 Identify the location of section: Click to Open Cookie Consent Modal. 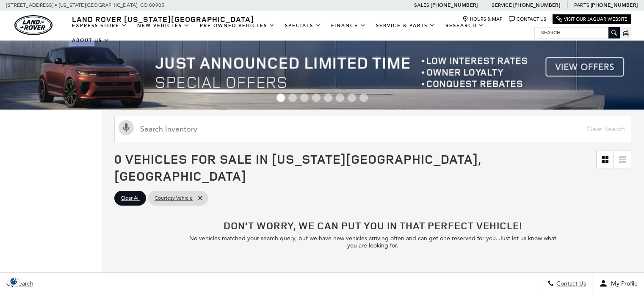
(14, 281).